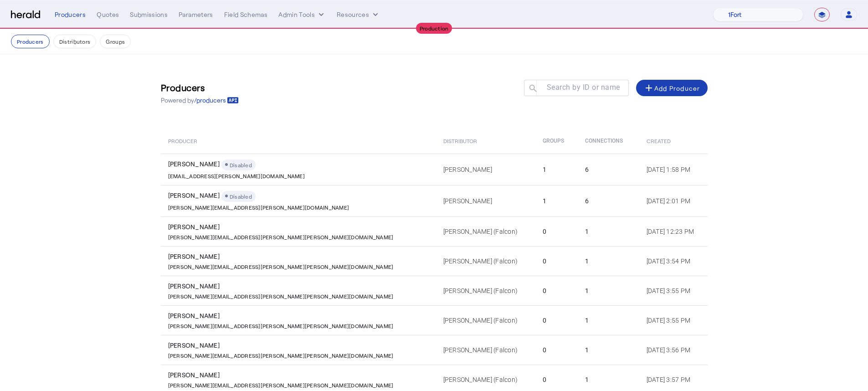 The image size is (868, 391). What do you see at coordinates (672, 88) in the screenshot?
I see `div: Add Producer` at bounding box center [672, 88].